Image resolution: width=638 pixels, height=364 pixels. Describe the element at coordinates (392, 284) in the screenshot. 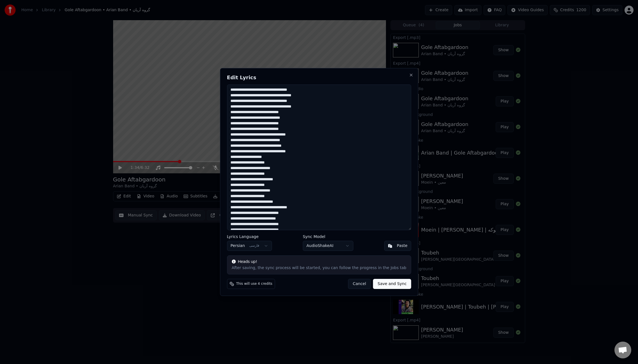

I see `button: Save and Sync` at that location.